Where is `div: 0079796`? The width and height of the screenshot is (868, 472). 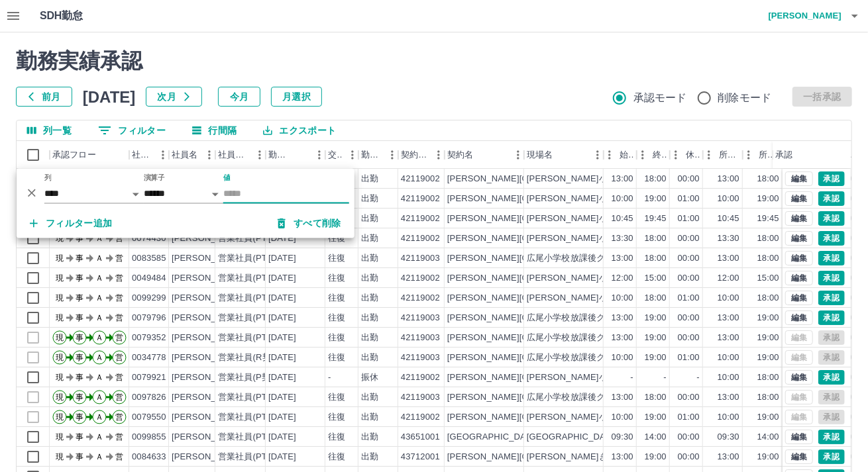 div: 0079796 is located at coordinates (149, 318).